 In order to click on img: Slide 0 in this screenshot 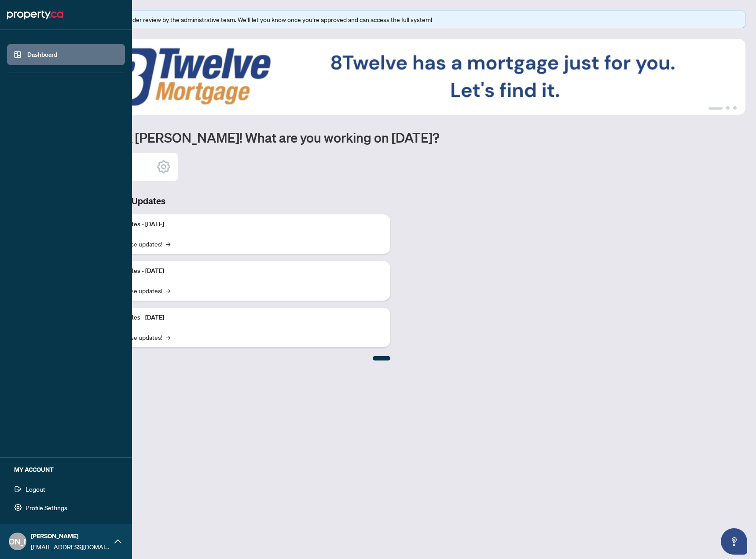, I will do `click(396, 77)`.